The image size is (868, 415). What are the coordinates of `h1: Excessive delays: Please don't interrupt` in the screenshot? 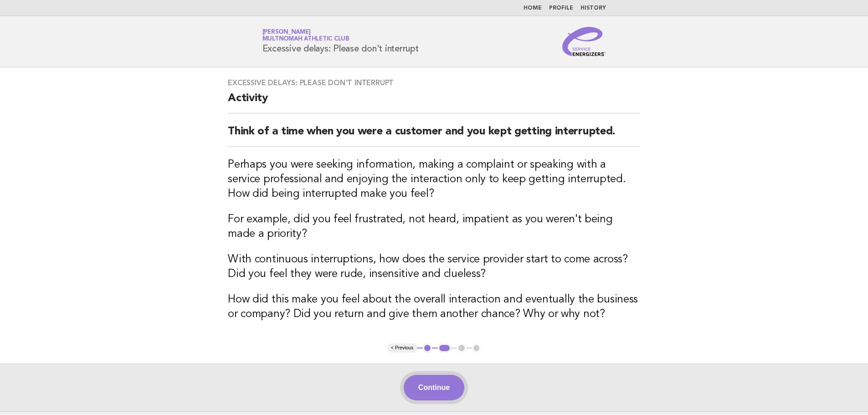 It's located at (341, 41).